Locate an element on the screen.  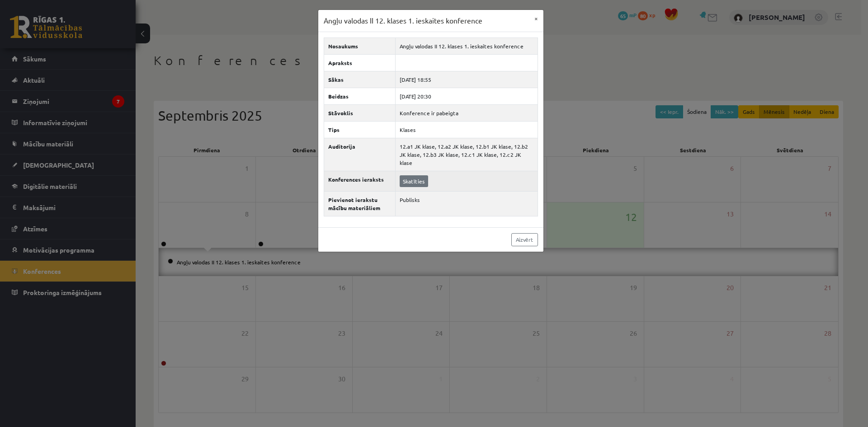
th: Nosaukums is located at coordinates (360, 45).